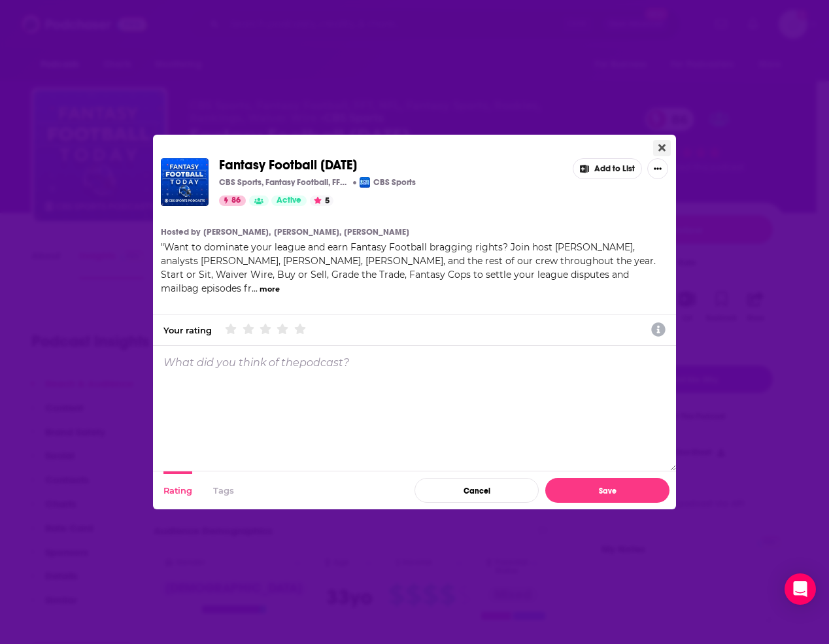  Describe the element at coordinates (184, 182) in the screenshot. I see `img: Fantasy Football Today` at that location.